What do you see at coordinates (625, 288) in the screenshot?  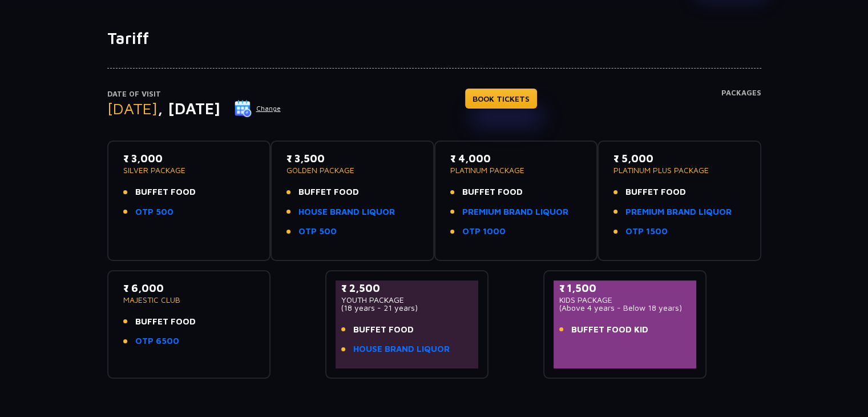 I see `p: ₹ 1,500` at bounding box center [625, 288].